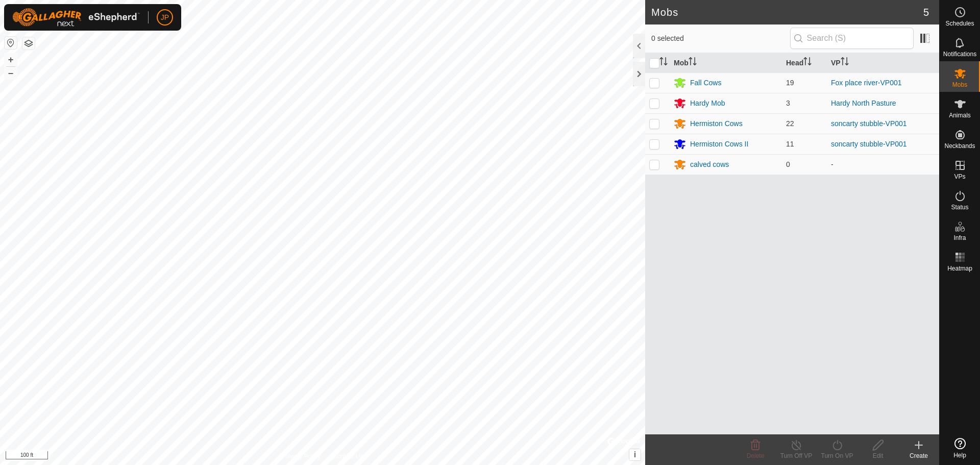  What do you see at coordinates (705, 83) in the screenshot?
I see `div: Fall Cows` at bounding box center [705, 83].